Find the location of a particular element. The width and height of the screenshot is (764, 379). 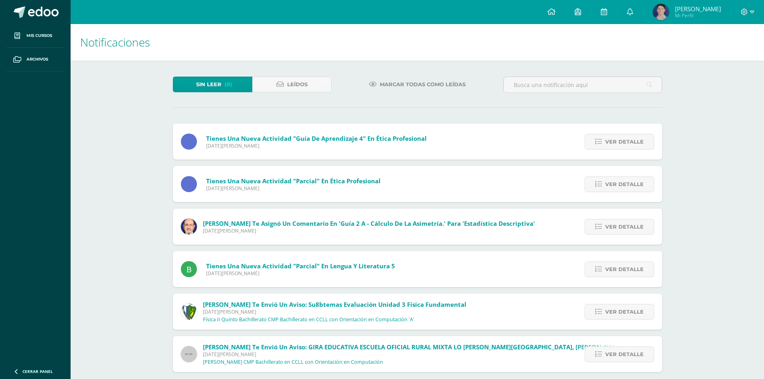

a: Leídos is located at coordinates (292, 84).